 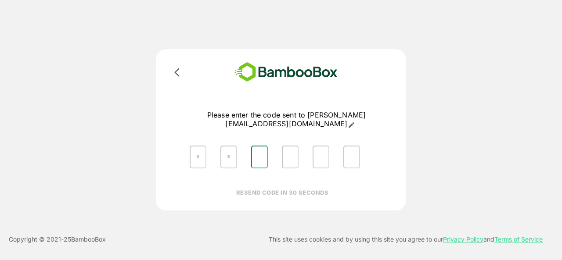 What do you see at coordinates (198, 157) in the screenshot?
I see `input: Please enter OTP character 1` at bounding box center [198, 157].